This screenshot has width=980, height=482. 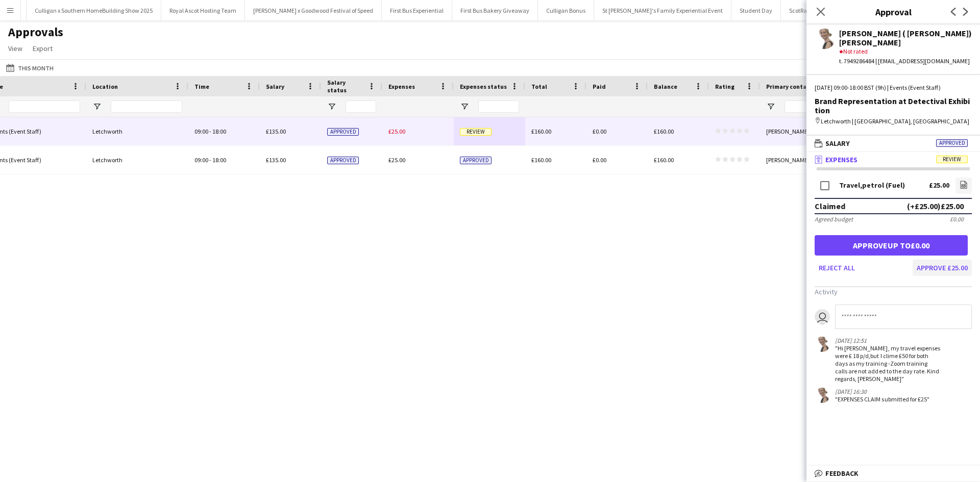 What do you see at coordinates (361, 106) in the screenshot?
I see `input: Salary status Filter Input` at bounding box center [361, 106].